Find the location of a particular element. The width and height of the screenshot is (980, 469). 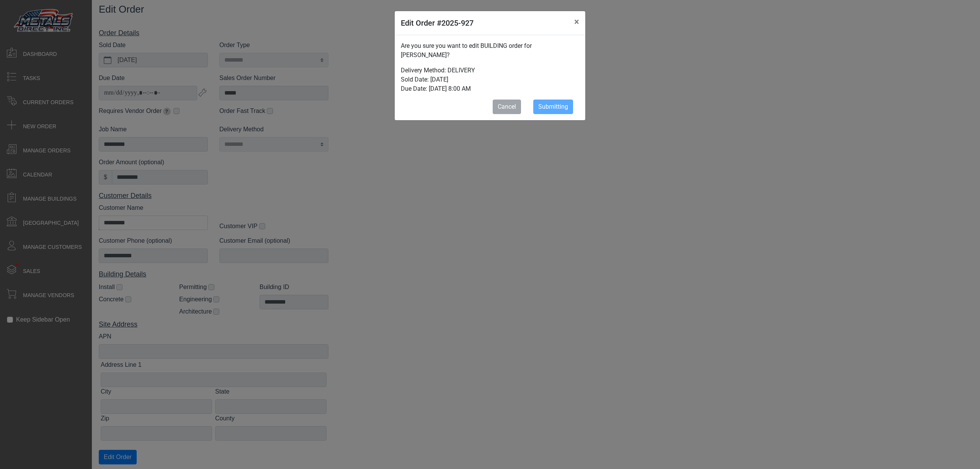

button: Submitting is located at coordinates (553, 107).